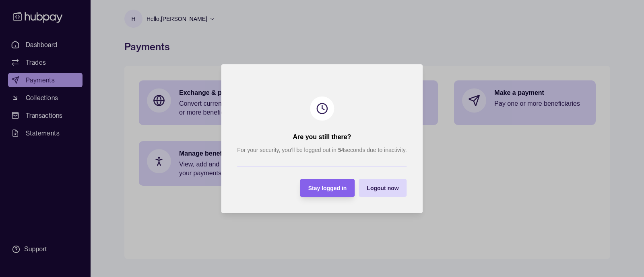 This screenshot has height=277, width=644. I want to click on span: Logout now, so click(382, 189).